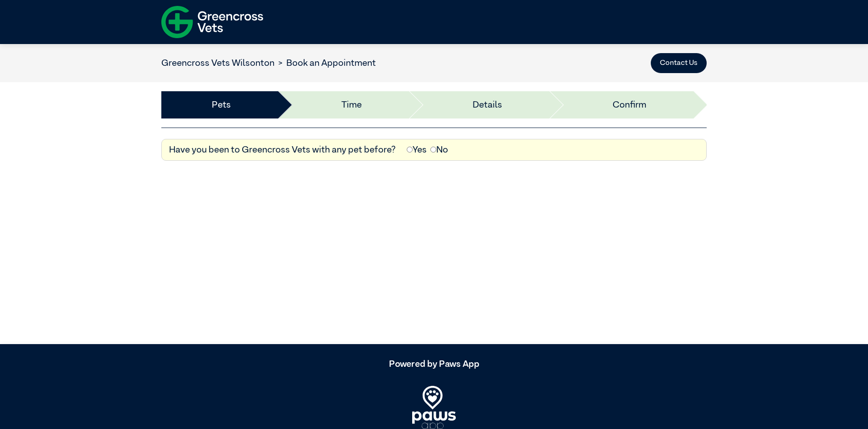  What do you see at coordinates (218, 63) in the screenshot?
I see `a: Greencross Vets Wilsonton` at bounding box center [218, 63].